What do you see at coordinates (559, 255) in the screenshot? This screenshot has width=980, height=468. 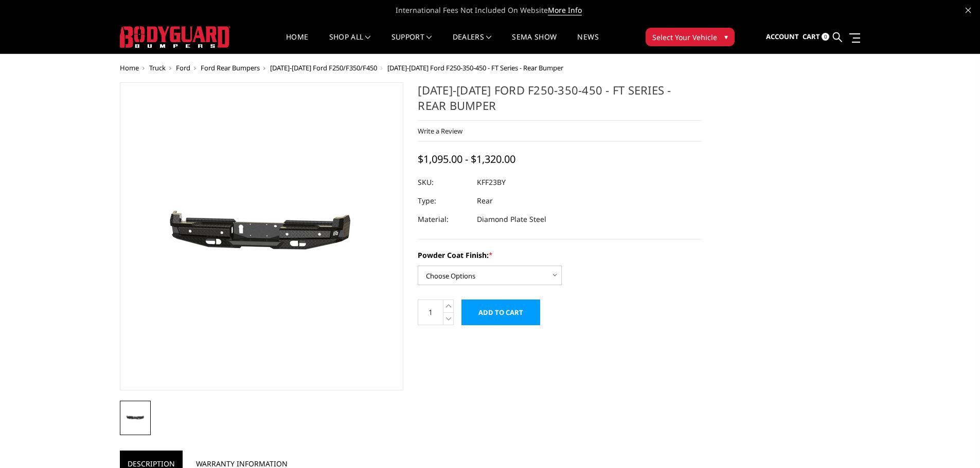 I see `label: Powder Coat Finish:` at bounding box center [559, 255].